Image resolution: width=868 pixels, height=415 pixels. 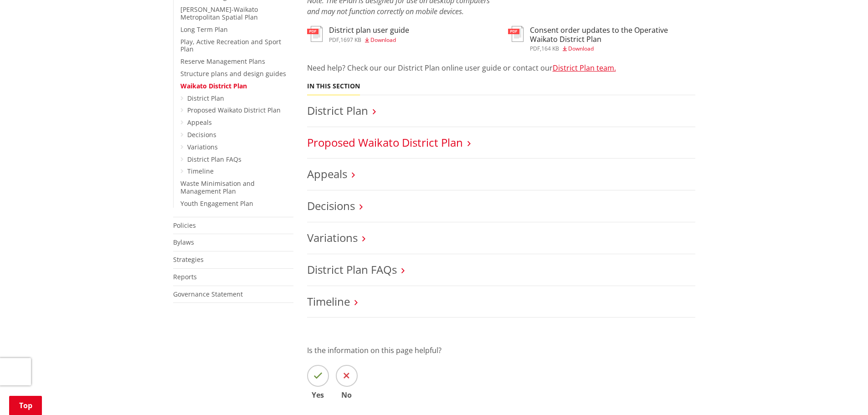 I want to click on a: District plan user guide pdf,1697 KB Download, so click(x=358, y=34).